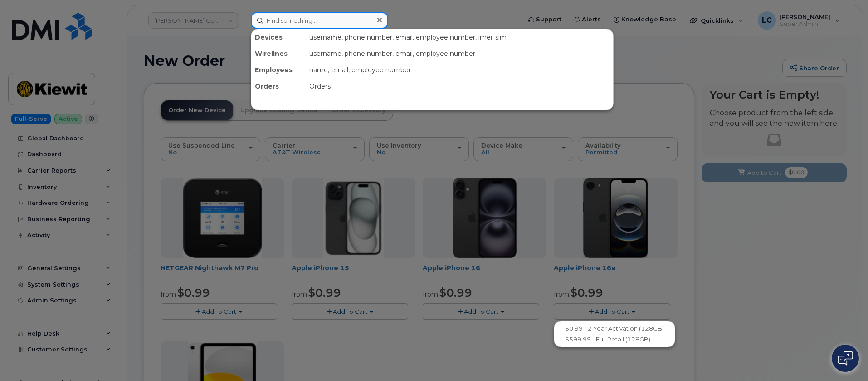 Image resolution: width=868 pixels, height=381 pixels. Describe the element at coordinates (278, 54) in the screenshot. I see `div: Wirelines` at that location.